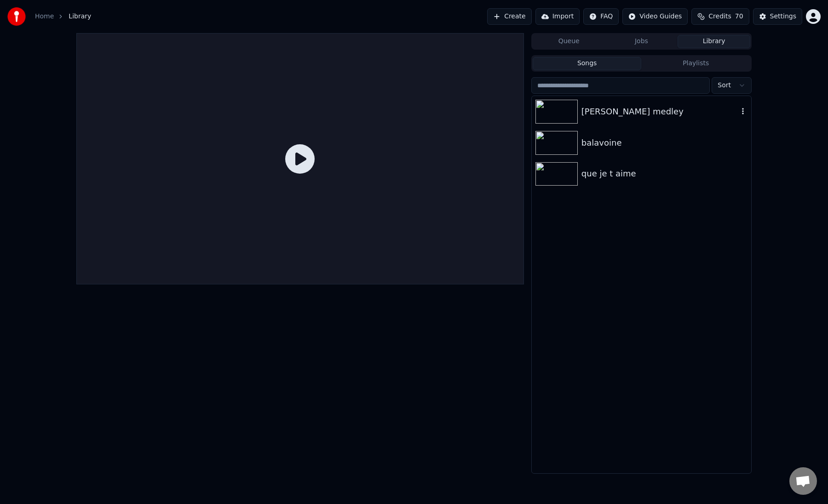 Image resolution: width=828 pixels, height=504 pixels. I want to click on button: FAQ, so click(601, 17).